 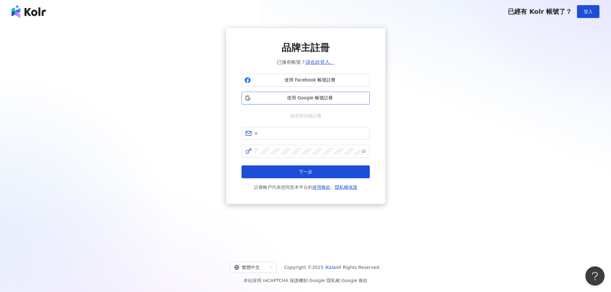 I want to click on span: 本站採用 reCAPTCHA 保護機制, so click(x=305, y=281).